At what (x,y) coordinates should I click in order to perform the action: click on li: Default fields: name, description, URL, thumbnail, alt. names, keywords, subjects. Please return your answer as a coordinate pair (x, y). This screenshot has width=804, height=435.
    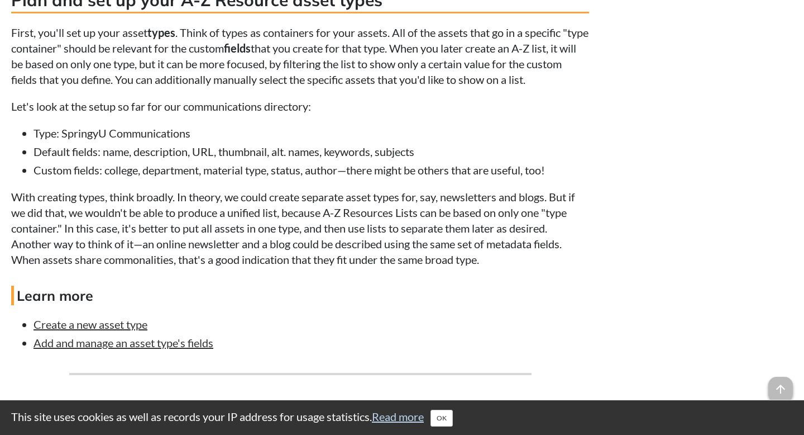
    Looking at the image, I should click on (311, 151).